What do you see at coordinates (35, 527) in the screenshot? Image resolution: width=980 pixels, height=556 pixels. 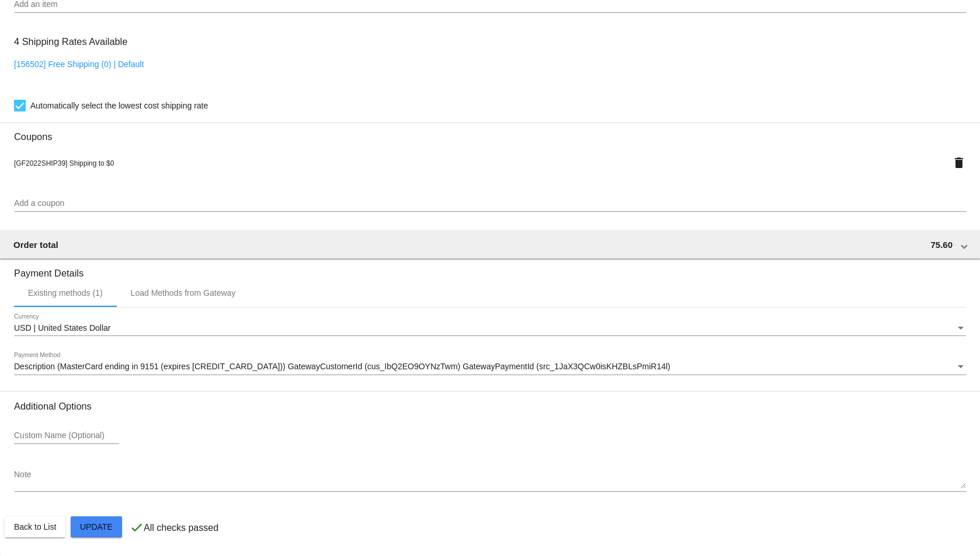 I see `span: Back to List` at bounding box center [35, 527].